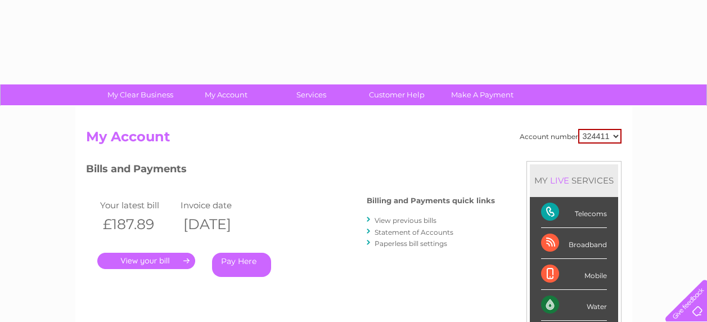 The height and width of the screenshot is (322, 707). I want to click on h2: My Account, so click(354, 139).